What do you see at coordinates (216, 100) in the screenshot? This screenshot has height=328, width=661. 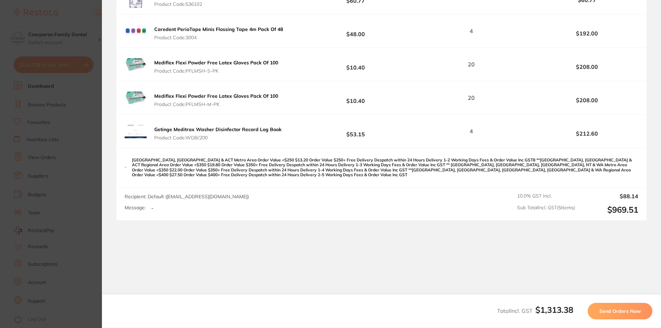 I see `button: Mediflex Flexi Powder Free Latex Gloves Pack Of 100 Product Code:PFLMSH-M-PK` at bounding box center [216, 100].